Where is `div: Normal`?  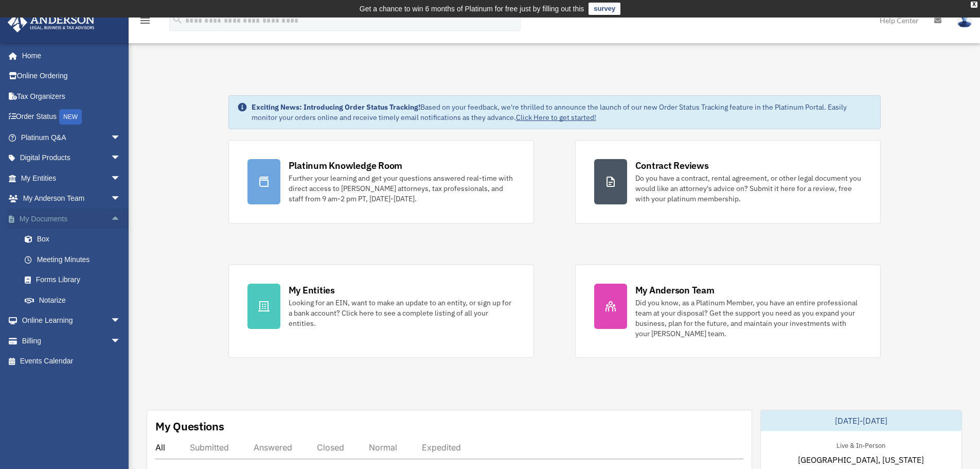 div: Normal is located at coordinates (383, 448).